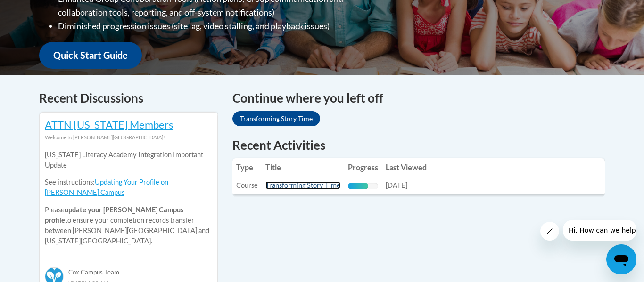 Image resolution: width=644 pixels, height=282 pixels. Describe the element at coordinates (129, 268) in the screenshot. I see `div: Cox Campus Team` at that location.